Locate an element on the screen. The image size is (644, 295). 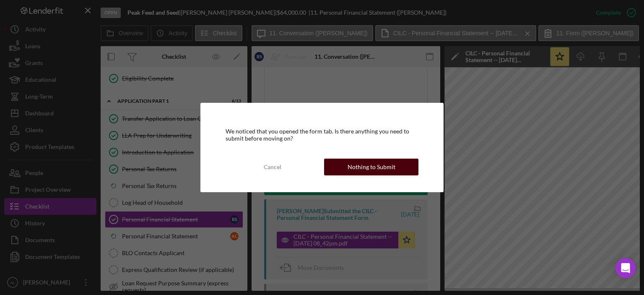
button: Nothing to Submit is located at coordinates (371, 167).